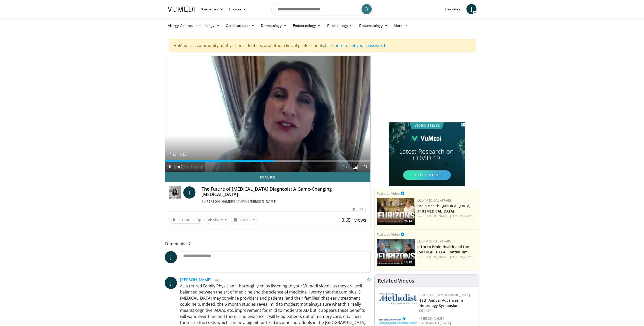 This screenshot has height=326, width=644. I want to click on img: ca157f26-4c4a-49fd-8611-8e91f7be245d.png.150x105_q85_crop-smart_upscale.jpg, so click(396, 212).